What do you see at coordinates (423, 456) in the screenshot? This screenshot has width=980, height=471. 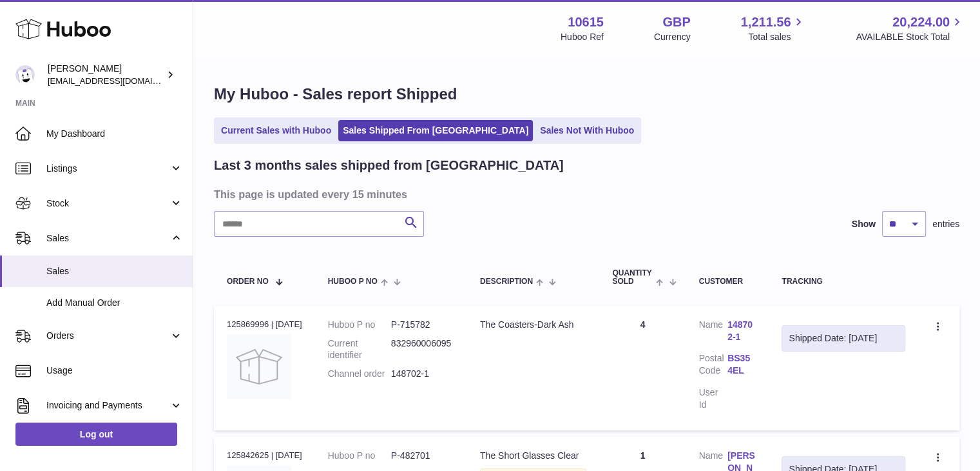 I see `dd: P-482701` at bounding box center [423, 456].